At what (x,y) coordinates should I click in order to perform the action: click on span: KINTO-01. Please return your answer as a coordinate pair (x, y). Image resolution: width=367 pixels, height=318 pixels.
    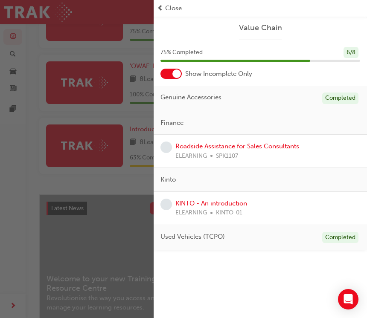
    Looking at the image, I should click on (229, 213).